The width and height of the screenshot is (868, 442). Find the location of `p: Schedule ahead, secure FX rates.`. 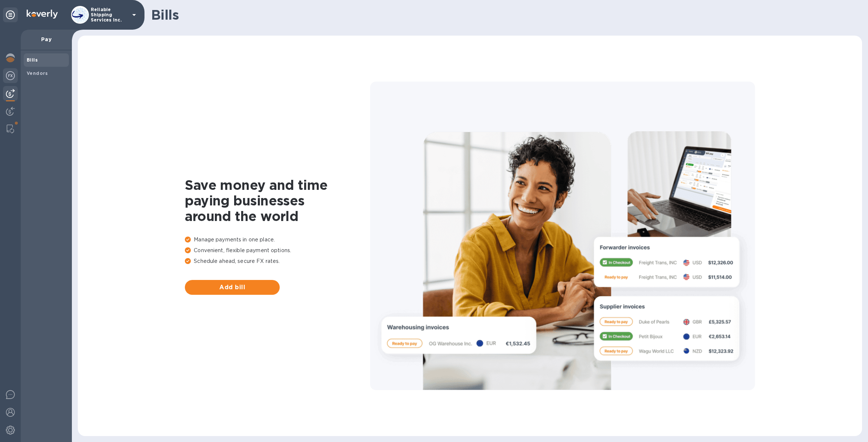

p: Schedule ahead, secure FX rates. is located at coordinates (277, 261).